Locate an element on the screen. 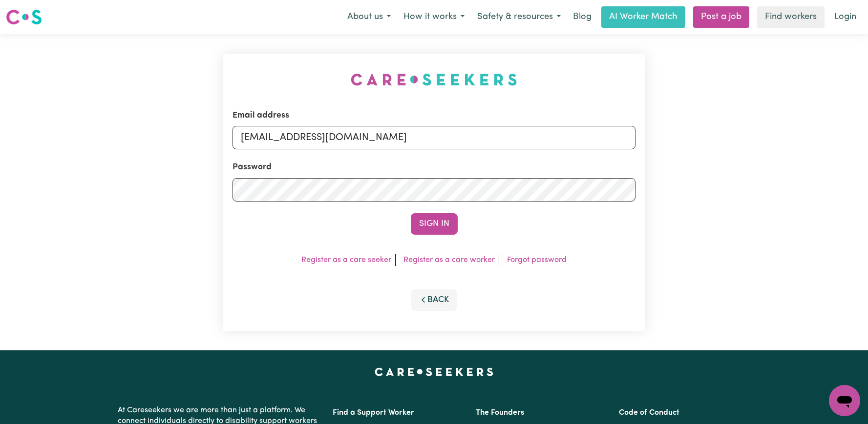 The image size is (868, 424). button: Back is located at coordinates (434, 300).